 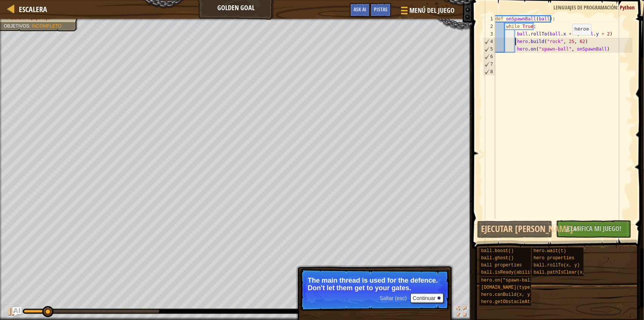 What do you see at coordinates (594, 228) in the screenshot?
I see `span: ¡Clasifica Mi Juego!` at bounding box center [594, 228].